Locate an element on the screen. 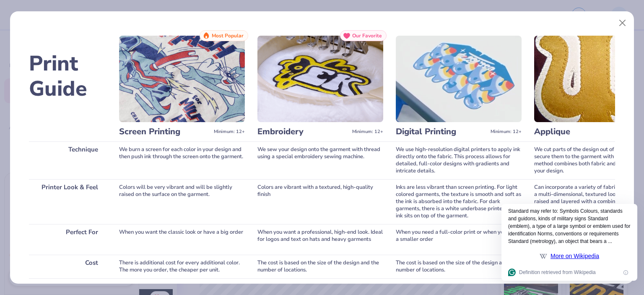  div: Printer Look & Feel is located at coordinates (68, 201).